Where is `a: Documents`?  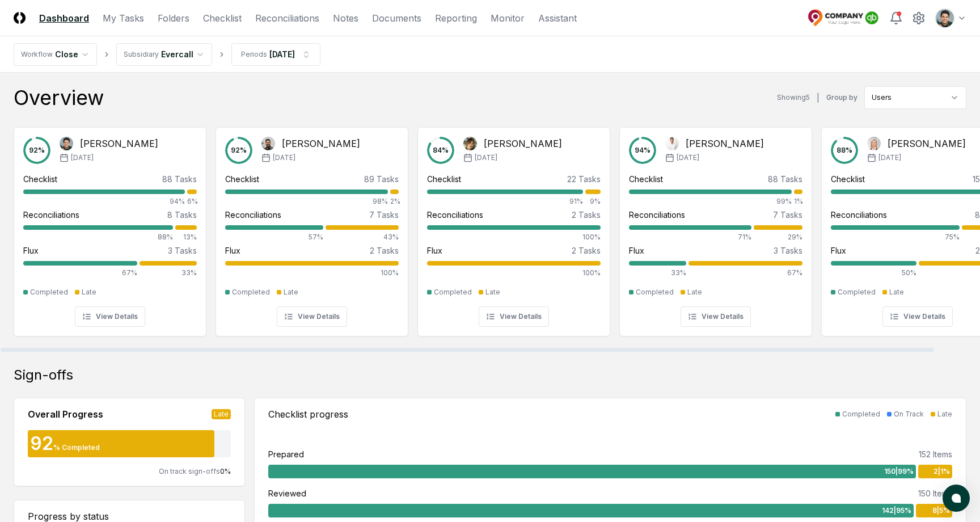 a: Documents is located at coordinates (397, 18).